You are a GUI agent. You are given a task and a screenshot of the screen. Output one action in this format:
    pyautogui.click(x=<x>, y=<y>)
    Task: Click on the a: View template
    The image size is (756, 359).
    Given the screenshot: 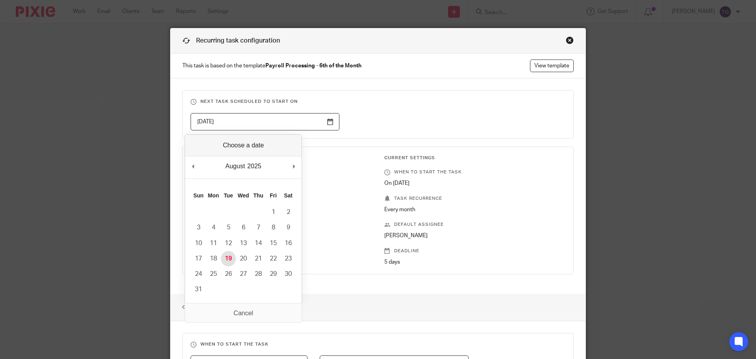 What is the action you would take?
    pyautogui.click(x=552, y=66)
    